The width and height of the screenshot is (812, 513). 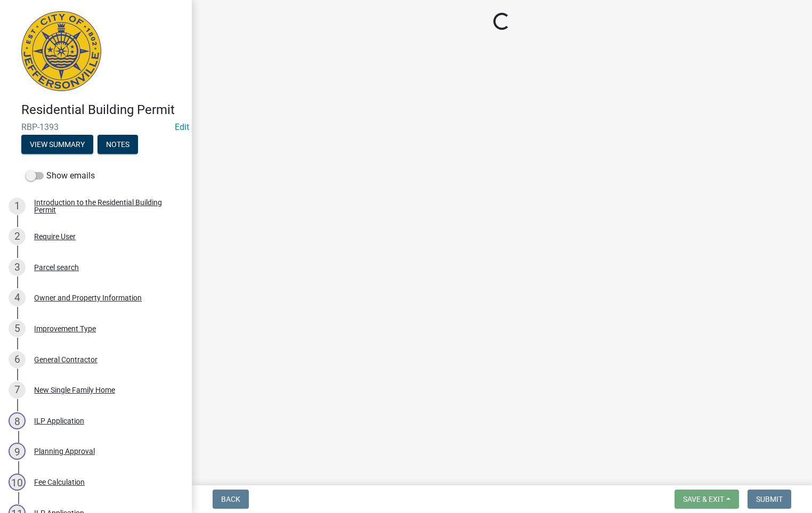 What do you see at coordinates (57, 267) in the screenshot?
I see `div: Parcel search` at bounding box center [57, 267].